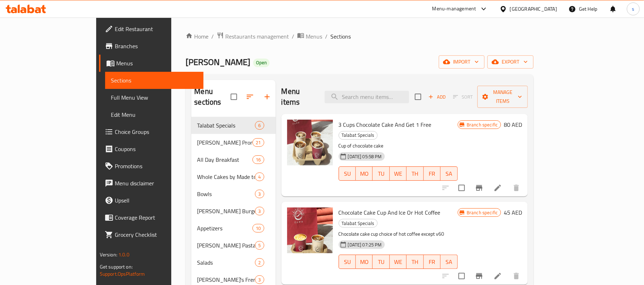 This screenshot has height=285, width=644. Describe the element at coordinates (432, 262) in the screenshot. I see `span: FR` at that location.